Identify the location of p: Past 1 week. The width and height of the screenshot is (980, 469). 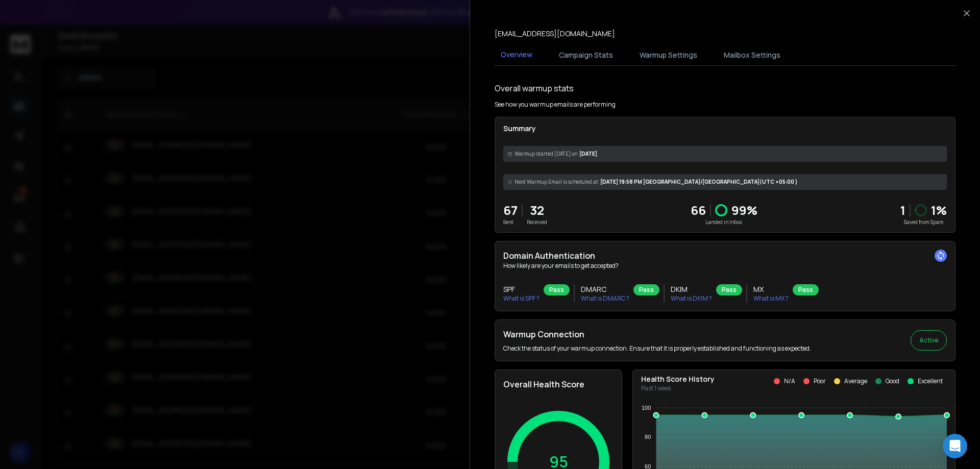
(678, 388).